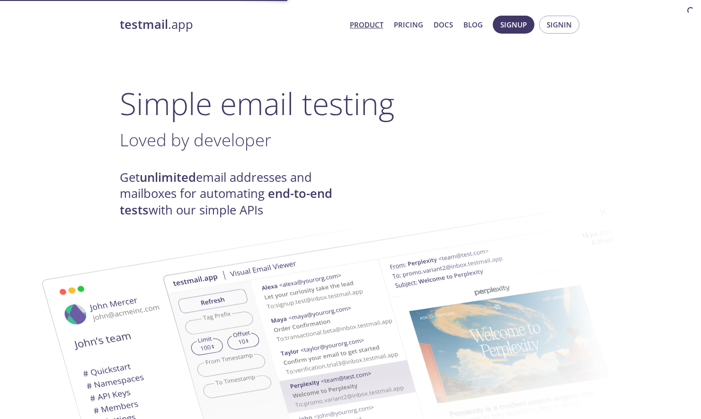  What do you see at coordinates (513, 25) in the screenshot?
I see `button: Signup` at bounding box center [513, 25].